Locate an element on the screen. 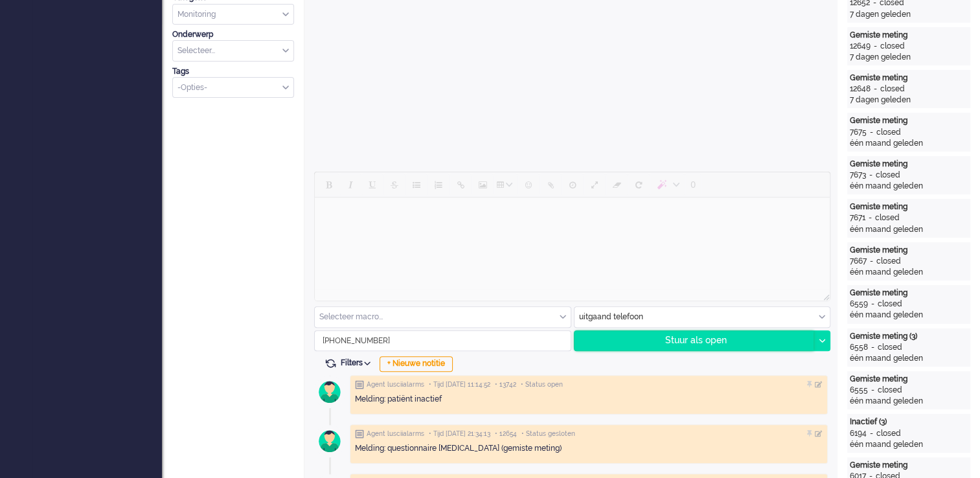 Image resolution: width=980 pixels, height=478 pixels. span: • Status open is located at coordinates (541, 385).